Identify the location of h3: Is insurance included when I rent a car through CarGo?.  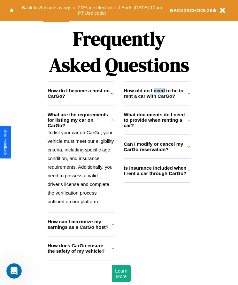
(156, 171).